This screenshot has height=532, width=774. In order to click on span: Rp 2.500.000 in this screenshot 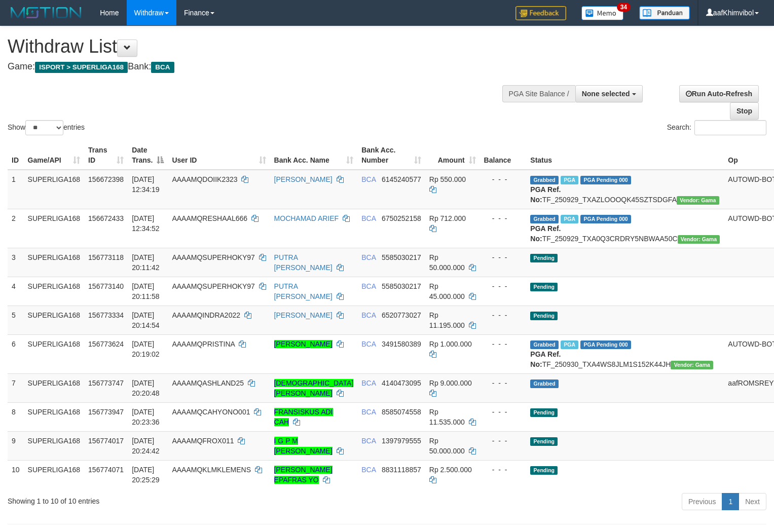, I will do `click(450, 469)`.